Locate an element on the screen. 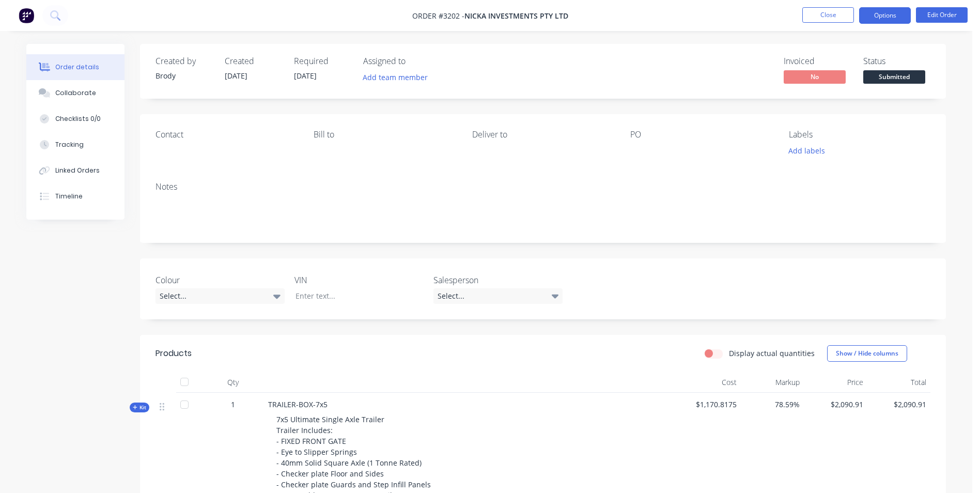  button: Linked Orders is located at coordinates (76, 171).